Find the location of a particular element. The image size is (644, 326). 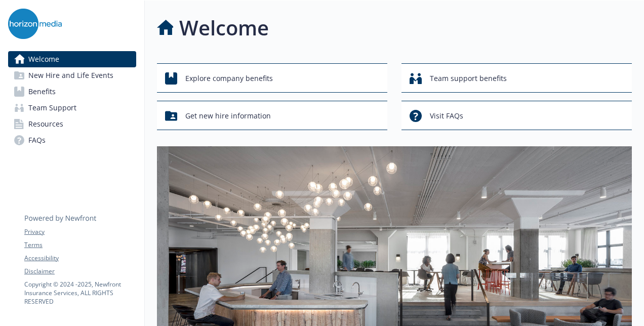

a: FAQs is located at coordinates (72, 140).